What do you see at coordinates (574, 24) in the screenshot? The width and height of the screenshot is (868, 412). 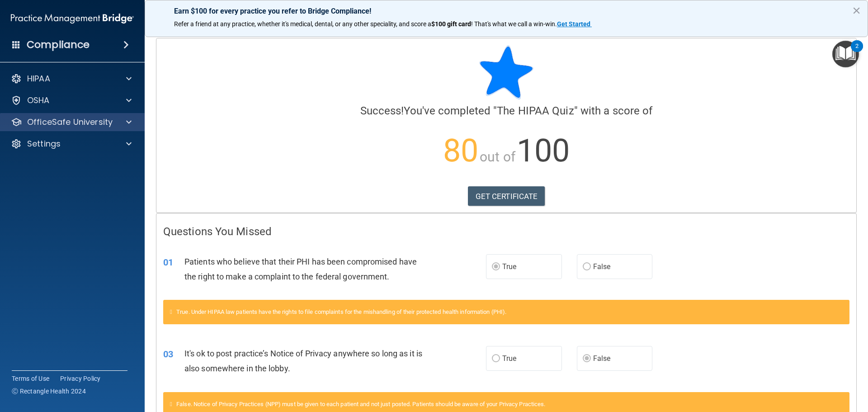 I see `strong: Get Started` at bounding box center [574, 24].